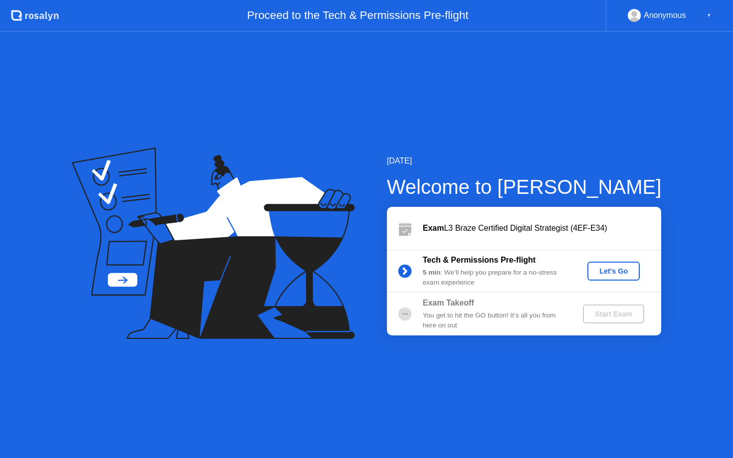  What do you see at coordinates (613, 271) in the screenshot?
I see `div: Let's Go` at bounding box center [613, 271].